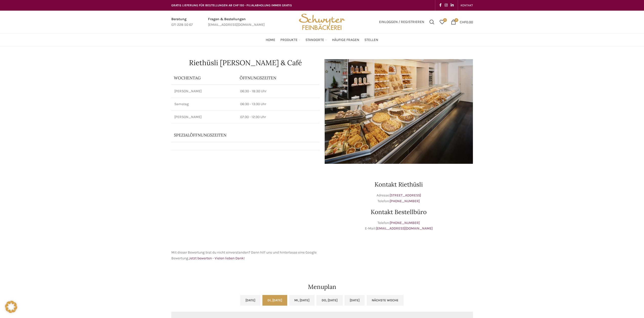  I want to click on p: 06:30 - 18:30 Uhr, so click(278, 91).